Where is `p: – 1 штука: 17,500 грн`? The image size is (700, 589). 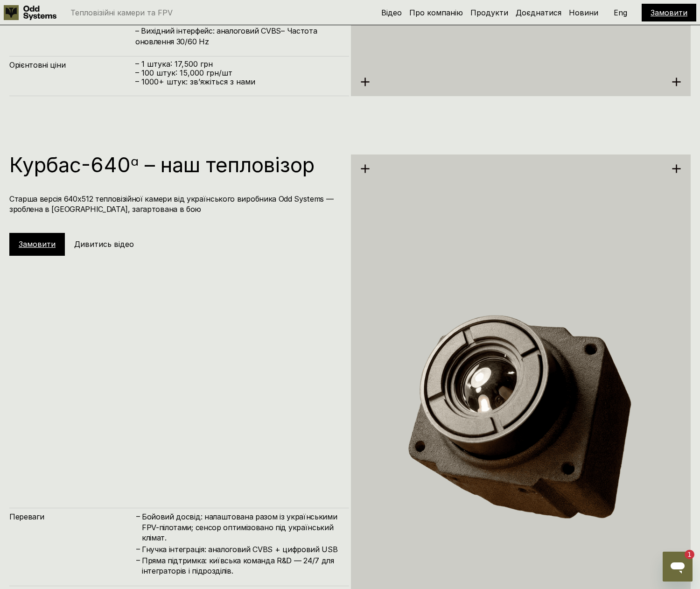 p: – 1 штука: 17,500 грн is located at coordinates (238, 64).